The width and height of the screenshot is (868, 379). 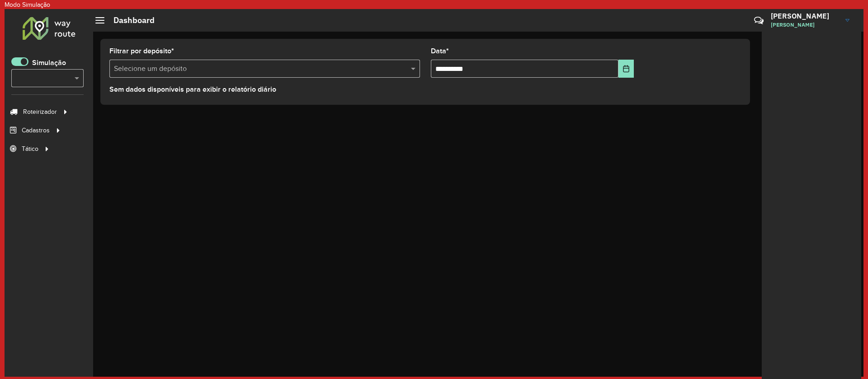 I want to click on ng-select: Selecione um cenário, so click(x=47, y=78).